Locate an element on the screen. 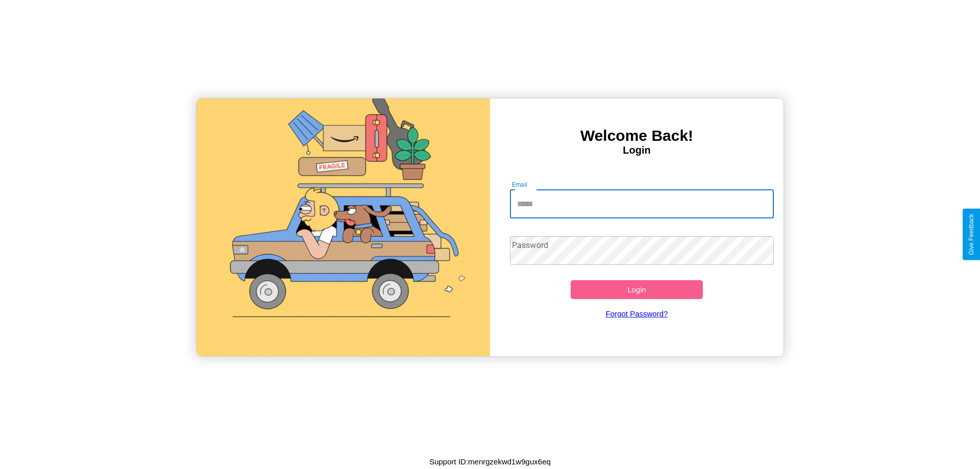 Image resolution: width=980 pixels, height=469 pixels. label: Email is located at coordinates (520, 184).